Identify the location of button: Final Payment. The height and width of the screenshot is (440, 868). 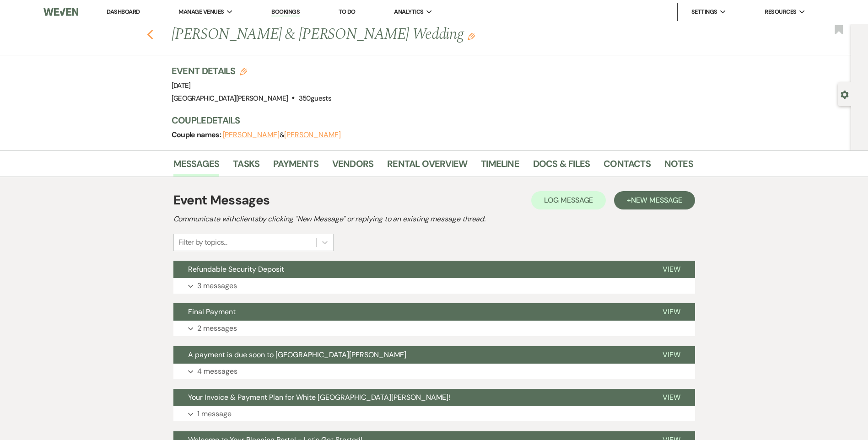
(411, 312).